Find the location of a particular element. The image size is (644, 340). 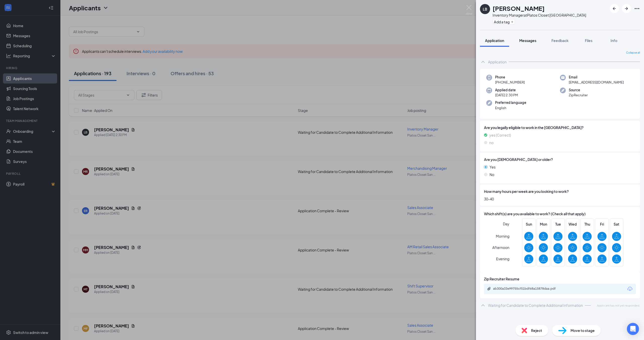

span: Thu is located at coordinates (587, 224).